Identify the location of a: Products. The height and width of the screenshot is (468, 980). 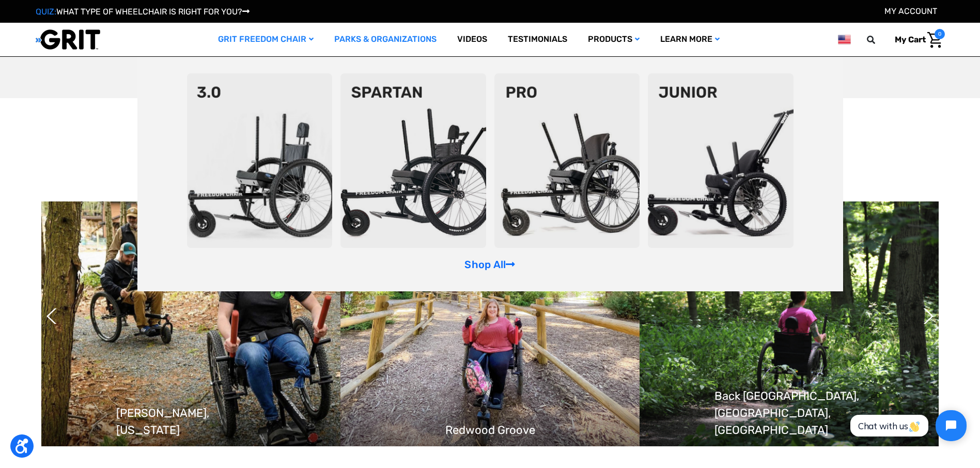
(614, 40).